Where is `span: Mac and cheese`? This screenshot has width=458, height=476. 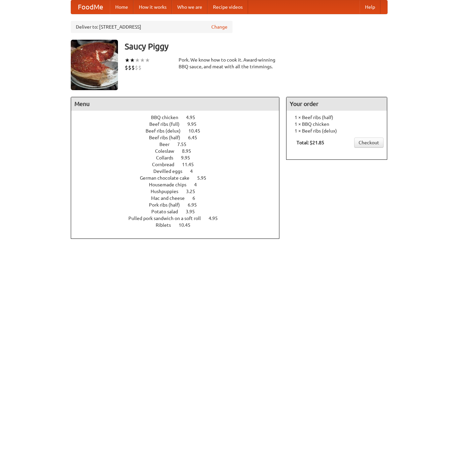 span: Mac and cheese is located at coordinates (171, 198).